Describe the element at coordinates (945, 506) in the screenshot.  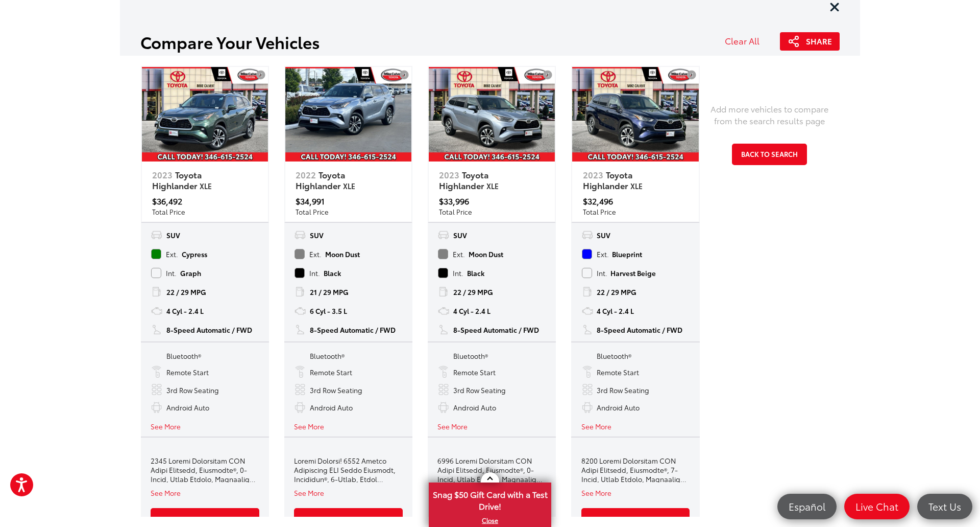
I see `a: Text Us` at that location.